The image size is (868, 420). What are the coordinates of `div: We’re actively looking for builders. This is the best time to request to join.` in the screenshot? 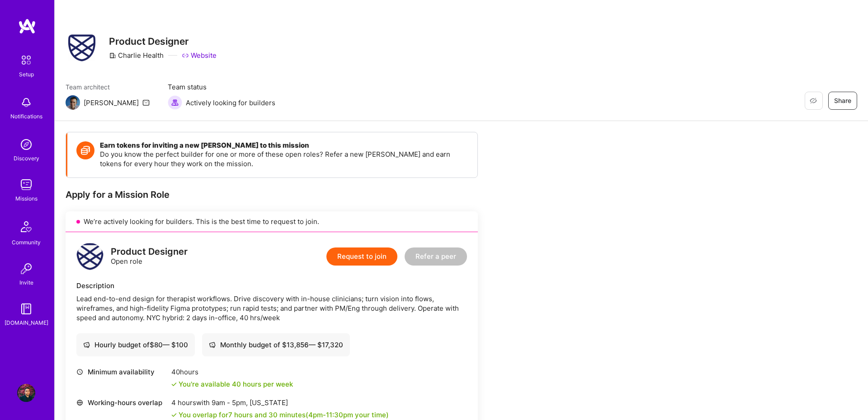 It's located at (272, 222).